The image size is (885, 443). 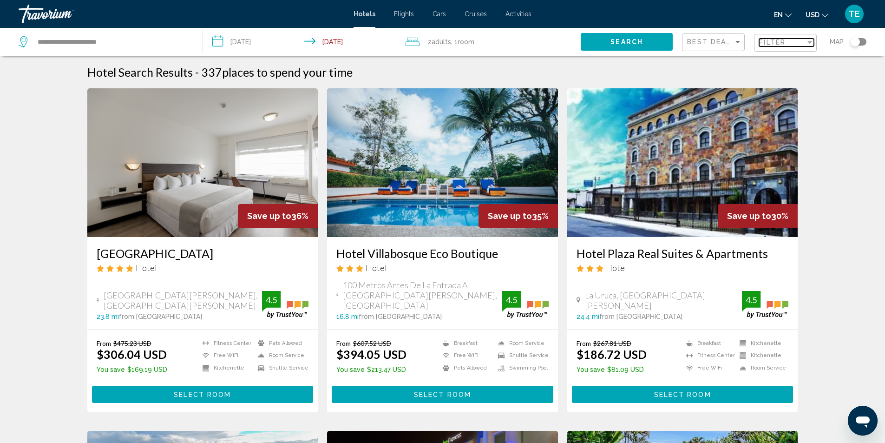 I want to click on span: Cruises, so click(x=476, y=14).